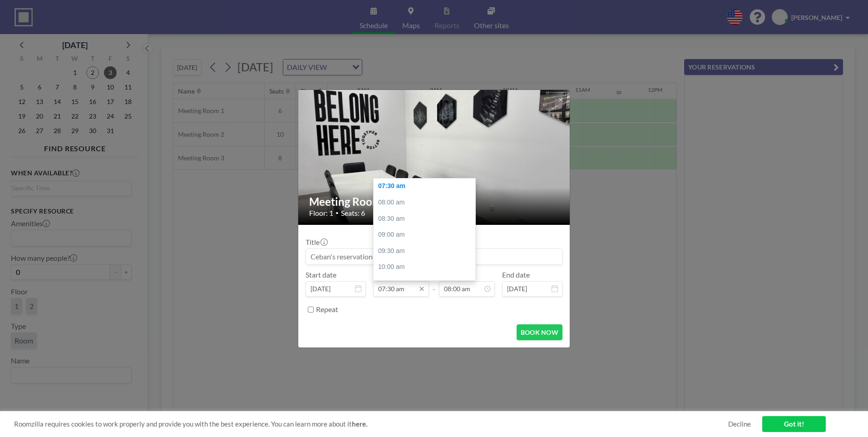 The image size is (868, 437). Describe the element at coordinates (327, 309) in the screenshot. I see `label: Repeat` at that location.